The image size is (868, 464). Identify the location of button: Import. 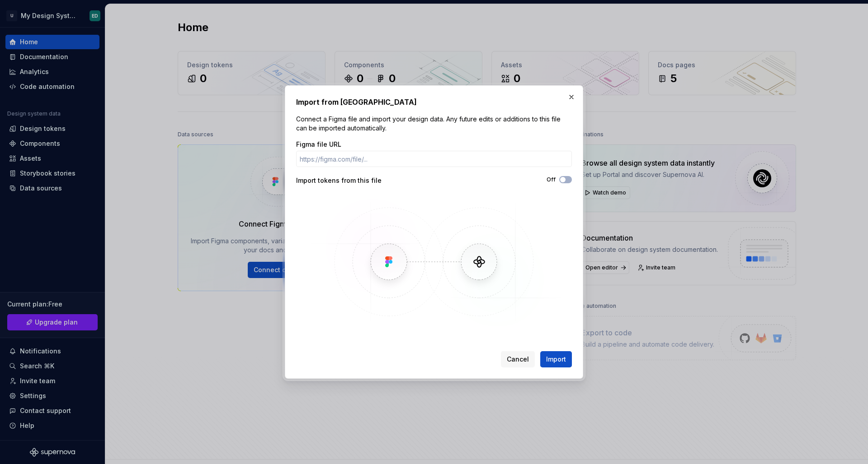
(556, 360).